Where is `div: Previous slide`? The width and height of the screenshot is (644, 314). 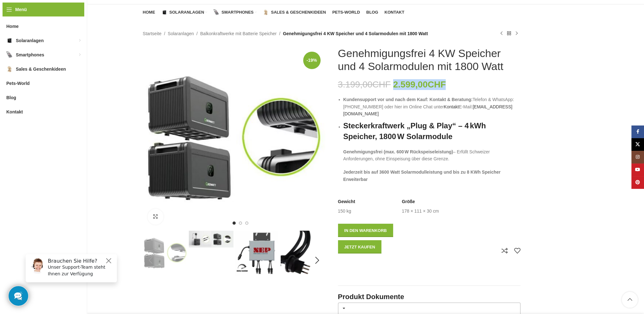 div: Previous slide is located at coordinates (151, 260).